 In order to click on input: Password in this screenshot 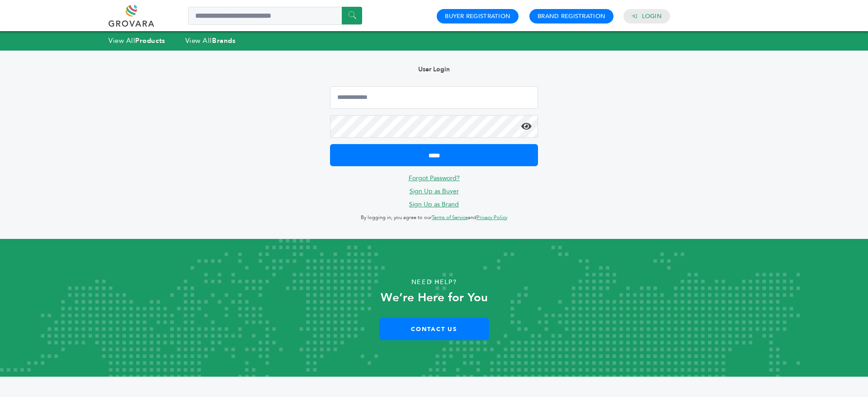, I will do `click(434, 126)`.